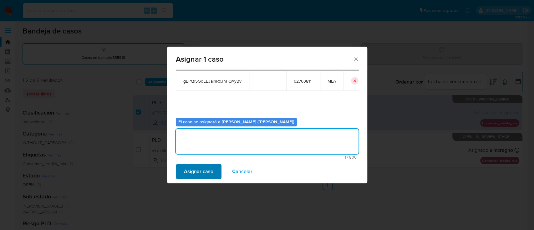  What do you see at coordinates (199, 171) in the screenshot?
I see `span: Asignar caso` at bounding box center [199, 171].